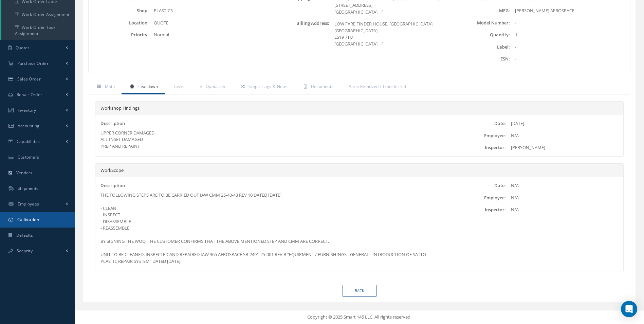 The height and width of the screenshot is (324, 644). What do you see at coordinates (109, 86) in the screenshot?
I see `span: Main` at bounding box center [109, 86].